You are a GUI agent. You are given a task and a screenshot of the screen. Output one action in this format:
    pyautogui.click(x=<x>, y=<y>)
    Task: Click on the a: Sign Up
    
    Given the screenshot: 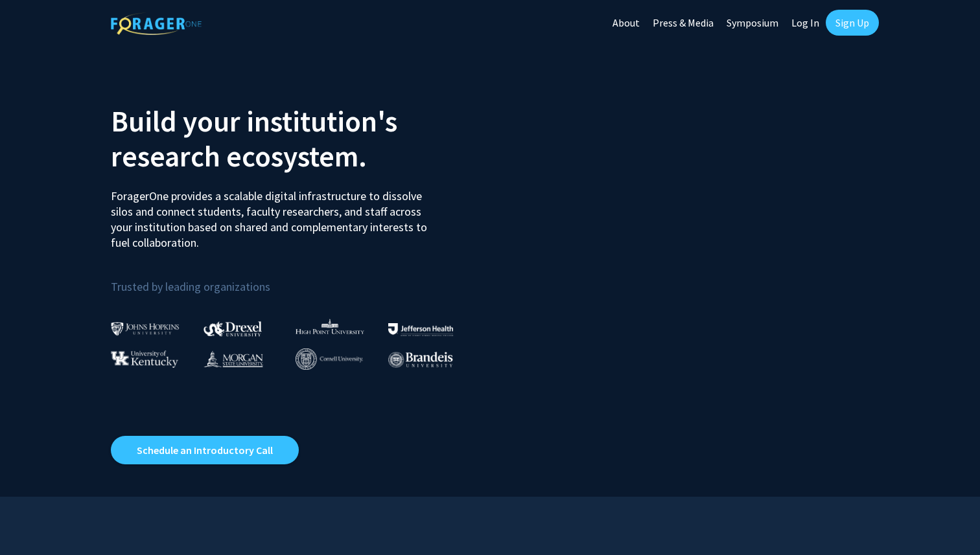 What is the action you would take?
    pyautogui.click(x=853, y=23)
    